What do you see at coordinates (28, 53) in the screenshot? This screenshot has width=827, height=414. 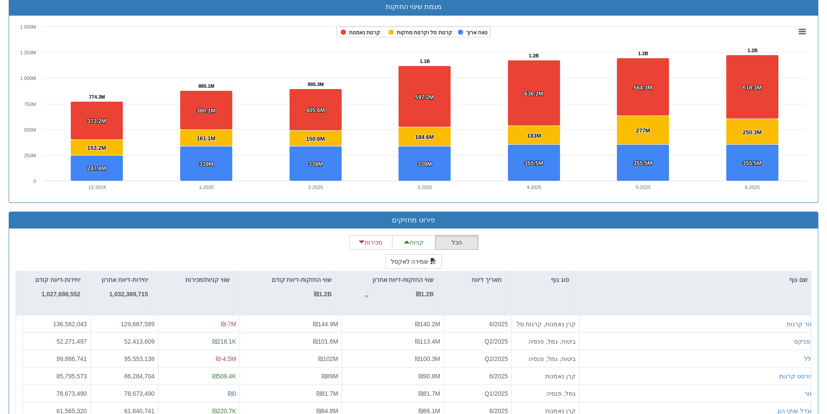 I see `tspan: 1 250M` at bounding box center [28, 53].